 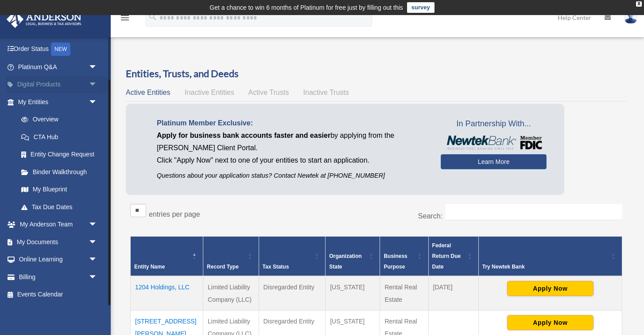 I want to click on span: Active Trusts, so click(x=269, y=92).